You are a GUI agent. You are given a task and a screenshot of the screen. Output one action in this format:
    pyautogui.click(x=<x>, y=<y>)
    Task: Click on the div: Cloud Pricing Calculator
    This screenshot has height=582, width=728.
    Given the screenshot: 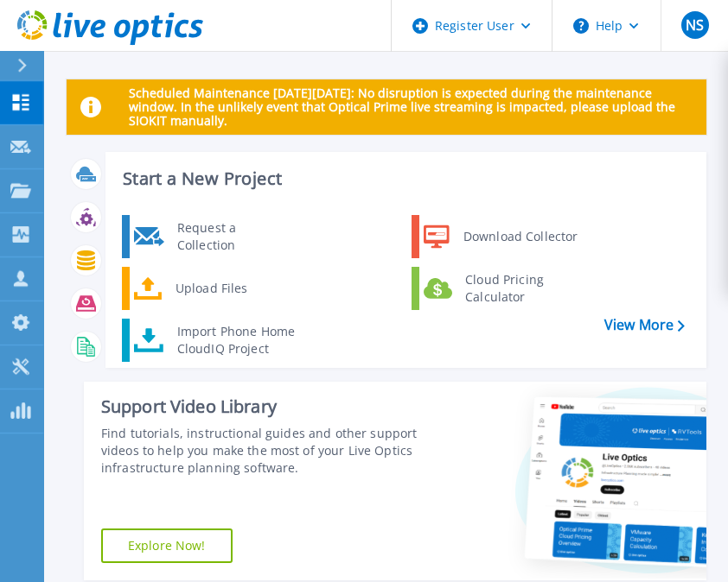 What is the action you would take?
    pyautogui.click(x=520, y=289)
    